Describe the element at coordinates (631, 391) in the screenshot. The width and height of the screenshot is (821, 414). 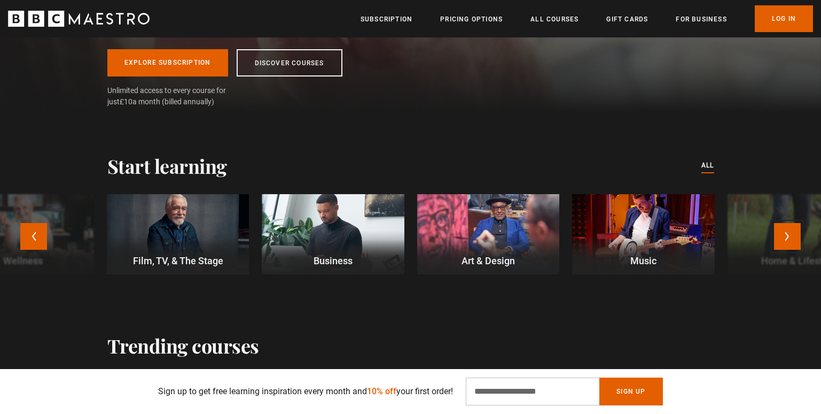
I see `button: Sign Up` at that location.